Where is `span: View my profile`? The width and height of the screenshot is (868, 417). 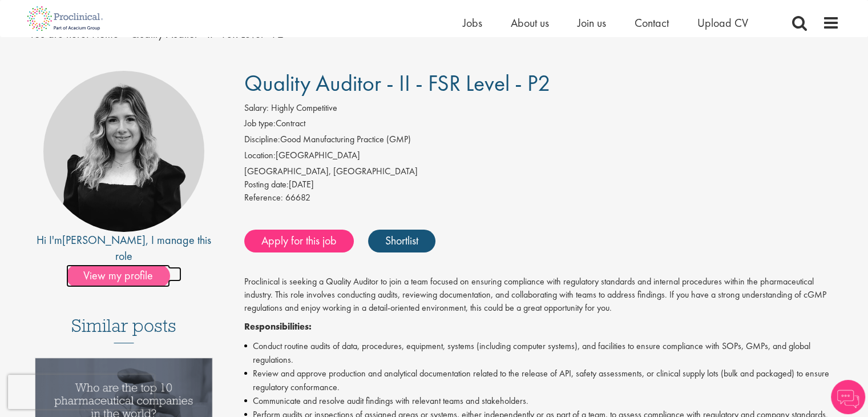
span: View my profile is located at coordinates (118, 276).